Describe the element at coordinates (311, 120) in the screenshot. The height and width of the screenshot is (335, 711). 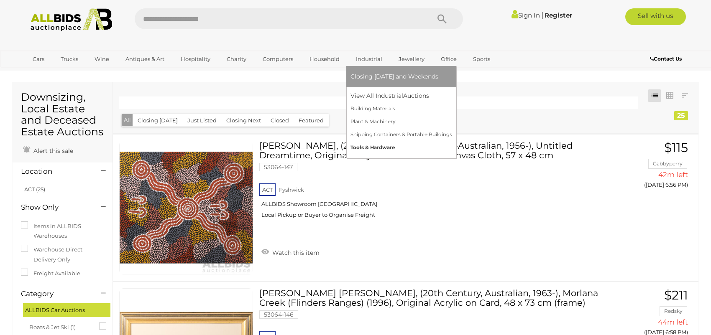
I see `button: Featured` at that location.